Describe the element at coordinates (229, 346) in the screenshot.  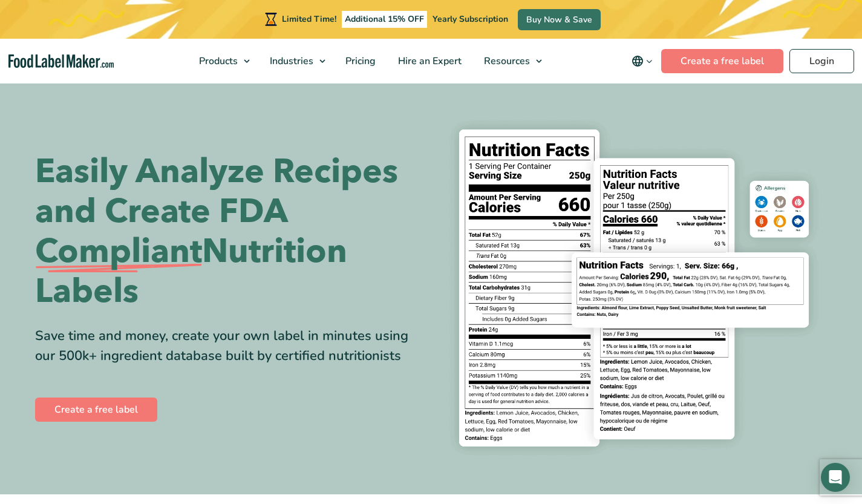
I see `div: Save time and money, create your own label in minutes using our 500k+ ingredient database built b...` at that location.